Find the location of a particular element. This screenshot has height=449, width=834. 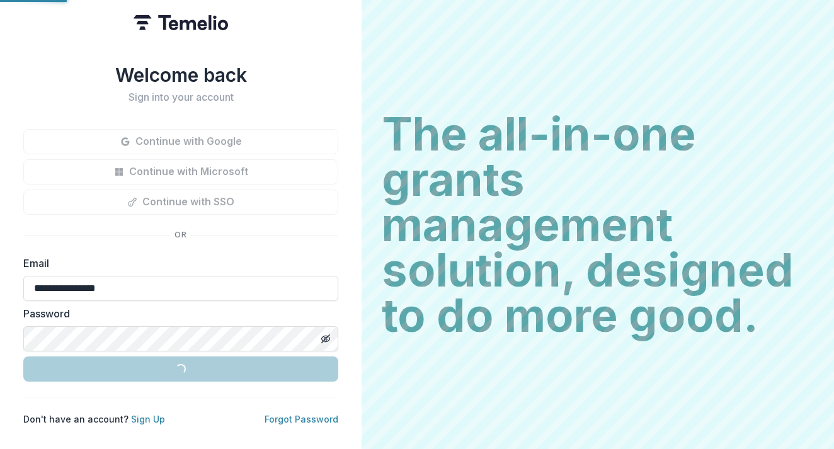

label: Email is located at coordinates (177, 263).